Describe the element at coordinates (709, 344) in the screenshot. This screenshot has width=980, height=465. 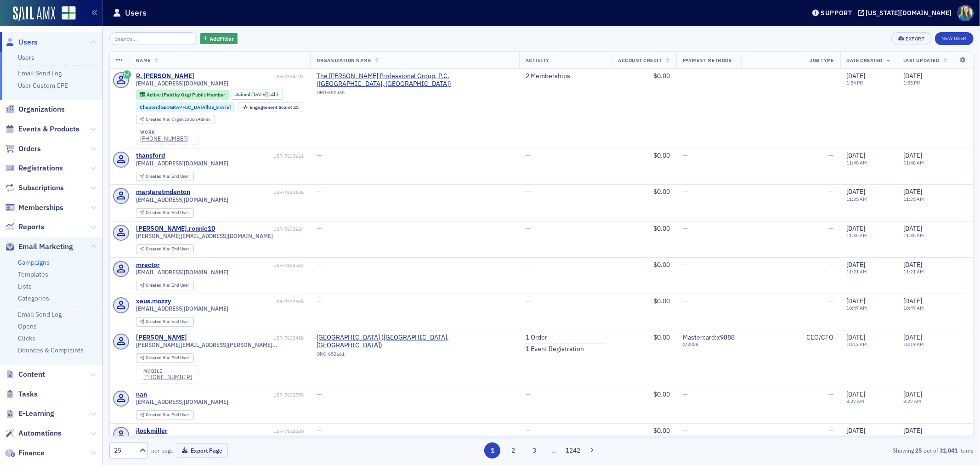
I see `span: 2 / 2028` at that location.